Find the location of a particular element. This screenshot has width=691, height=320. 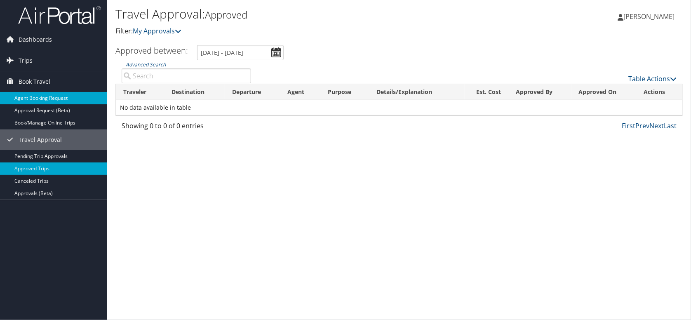

span: Dashboards is located at coordinates (35, 40).